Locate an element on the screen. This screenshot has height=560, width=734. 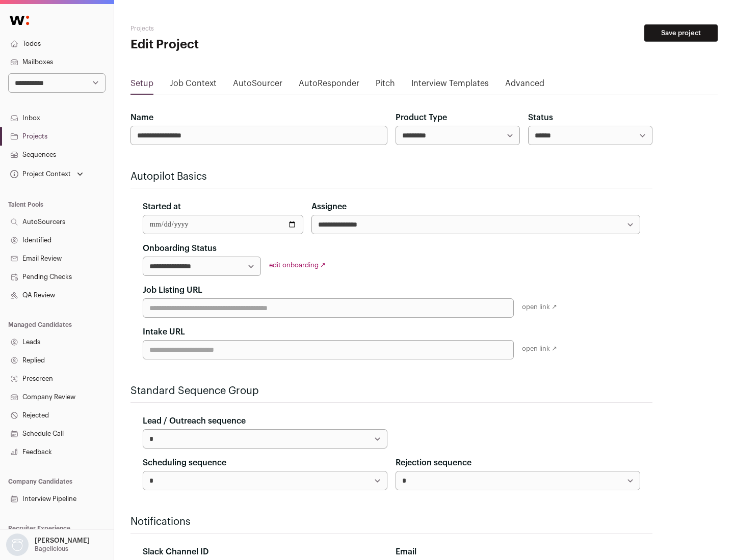
button: Save project is located at coordinates (681, 33).